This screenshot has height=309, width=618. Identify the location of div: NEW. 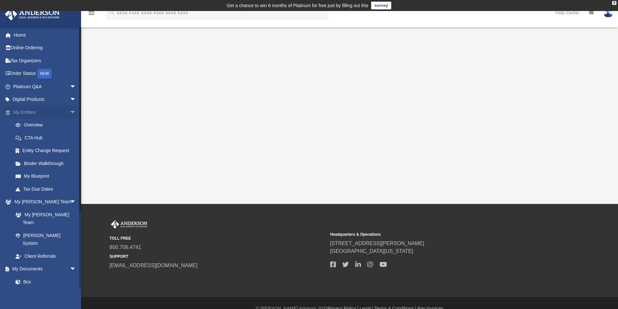
(44, 74).